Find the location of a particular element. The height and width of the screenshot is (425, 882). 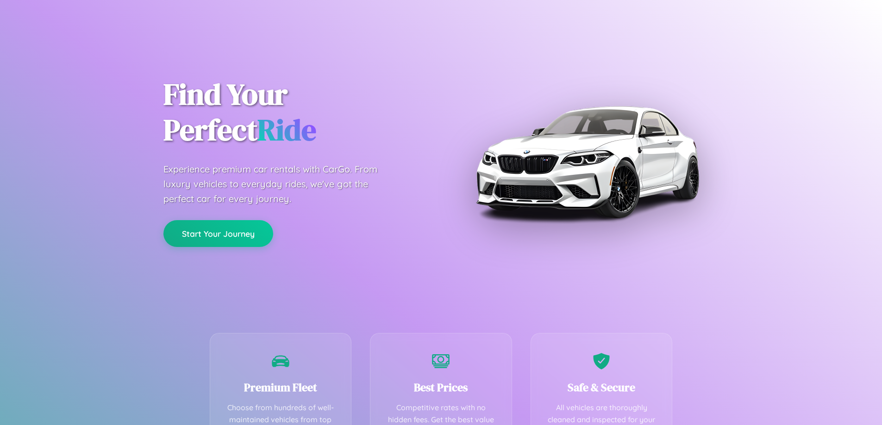

p: Experience premium car rentals with CarGo. From luxury vehicles to everyday rides, we've got the ... is located at coordinates (279, 184).